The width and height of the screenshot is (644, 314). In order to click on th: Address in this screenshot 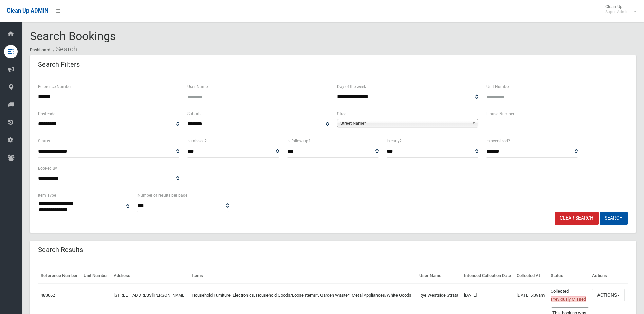, I will do `click(150, 275)`.